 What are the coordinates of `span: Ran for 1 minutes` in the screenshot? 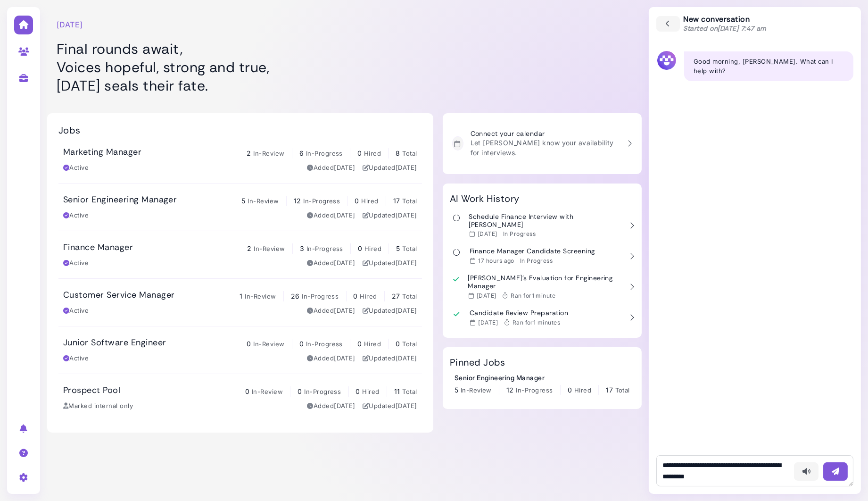 It's located at (536, 322).